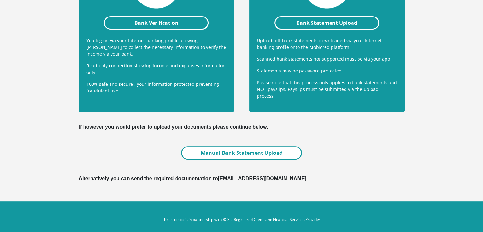 The height and width of the screenshot is (232, 483). What do you see at coordinates (241, 153) in the screenshot?
I see `a: Manual Bank Statement Upload` at bounding box center [241, 153].